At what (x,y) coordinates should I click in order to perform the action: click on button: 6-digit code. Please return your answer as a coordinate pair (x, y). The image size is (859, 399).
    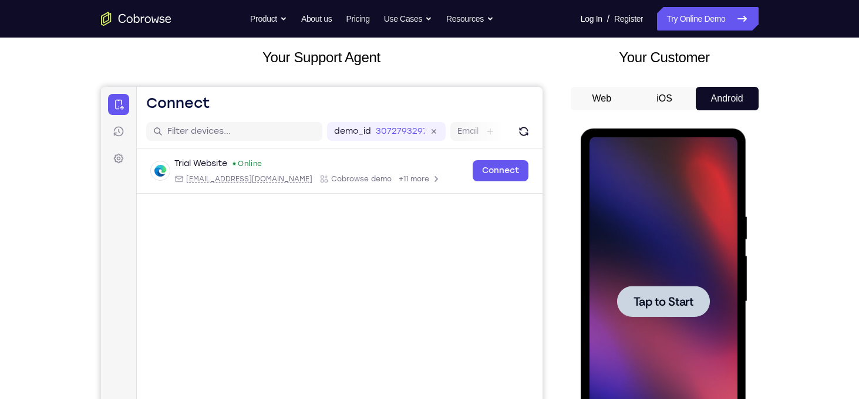
    Looking at the image, I should click on (238, 365).